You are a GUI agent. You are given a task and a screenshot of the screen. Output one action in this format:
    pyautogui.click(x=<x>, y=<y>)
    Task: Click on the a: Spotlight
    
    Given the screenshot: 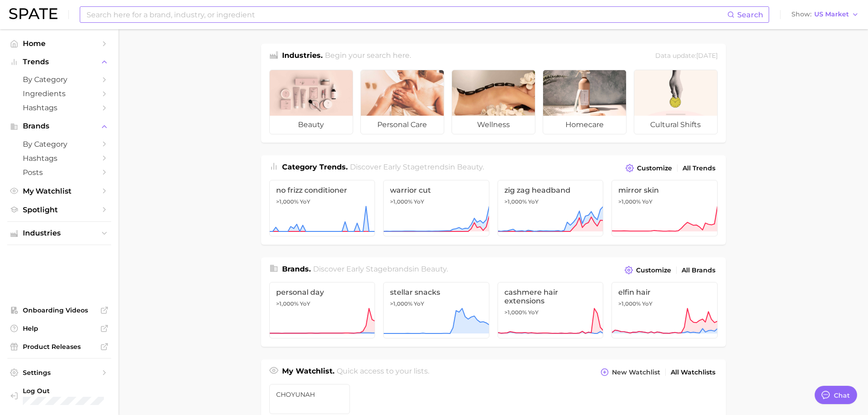 What is the action you would take?
    pyautogui.click(x=59, y=209)
    